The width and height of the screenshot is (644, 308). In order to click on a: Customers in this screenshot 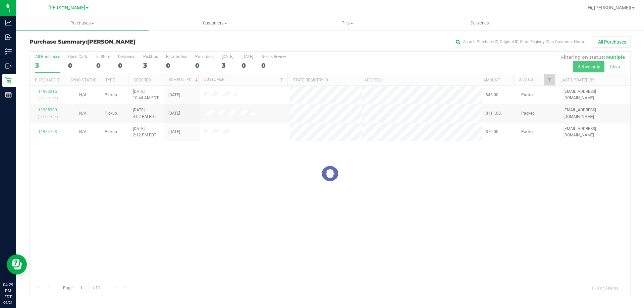, I will do `click(215, 23)`.